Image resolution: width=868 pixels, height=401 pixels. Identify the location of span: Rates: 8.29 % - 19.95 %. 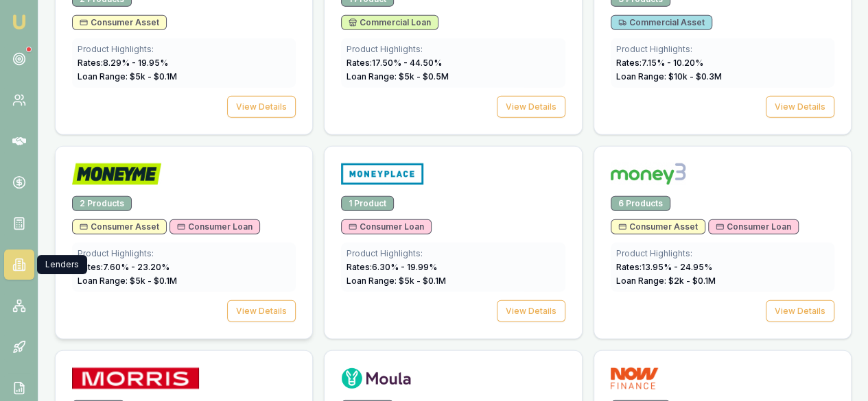
(122, 62).